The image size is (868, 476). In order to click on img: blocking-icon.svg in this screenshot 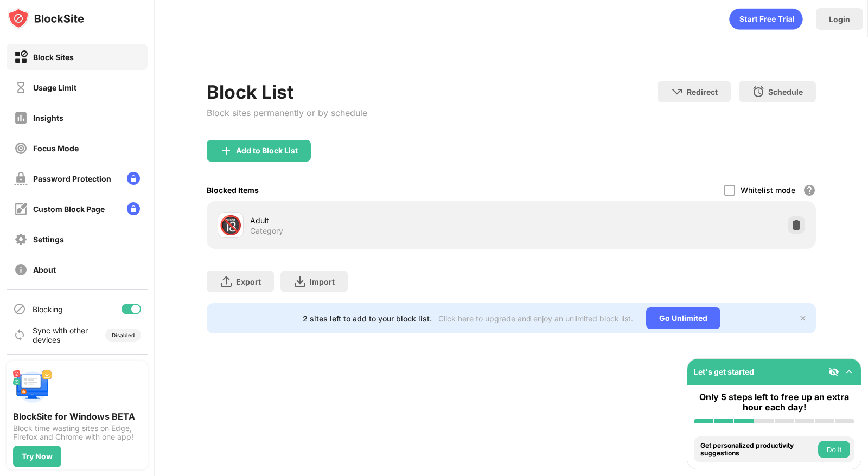, I will do `click(19, 309)`.